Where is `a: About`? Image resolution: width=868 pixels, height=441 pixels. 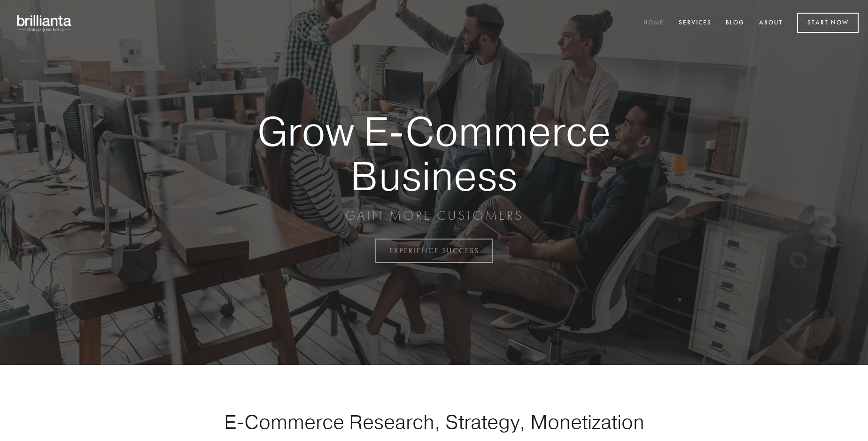
a: About is located at coordinates (771, 23).